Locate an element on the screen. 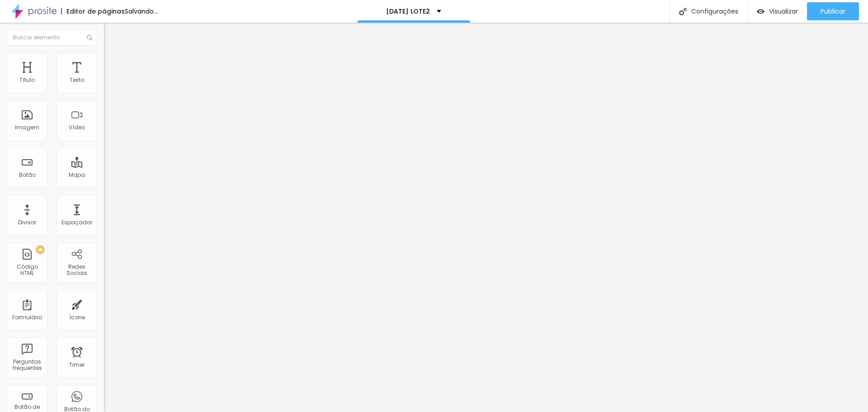 The width and height of the screenshot is (868, 412). img: view-1.svg is located at coordinates (761, 11).